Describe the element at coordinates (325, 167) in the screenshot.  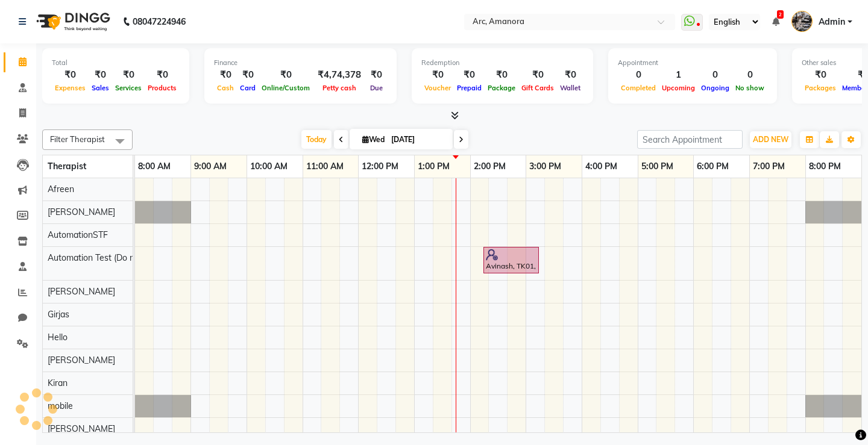
I see `a: 11:00 AM` at that location.